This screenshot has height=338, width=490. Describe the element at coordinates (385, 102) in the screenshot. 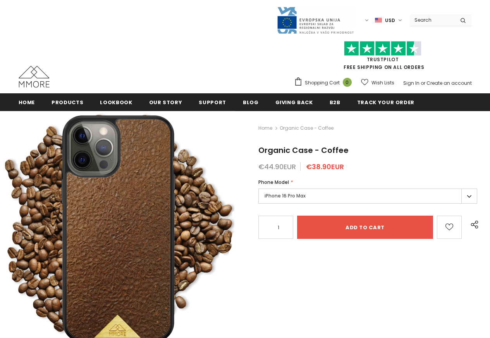

I see `span: Track your order` at that location.